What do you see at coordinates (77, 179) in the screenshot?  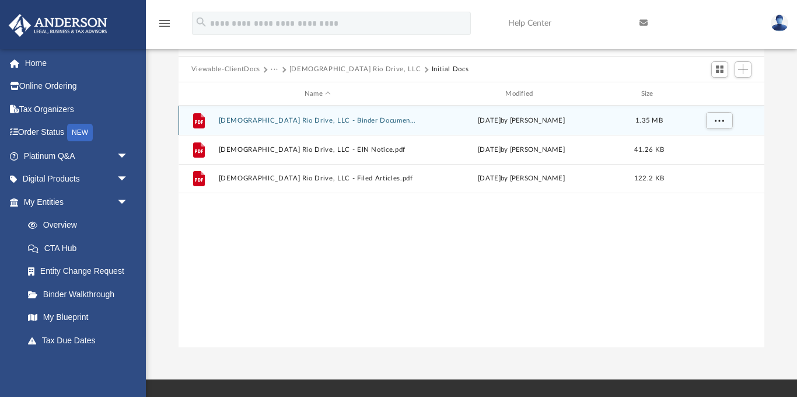 I see `a: Digital Productsarrow_drop_down` at bounding box center [77, 179].